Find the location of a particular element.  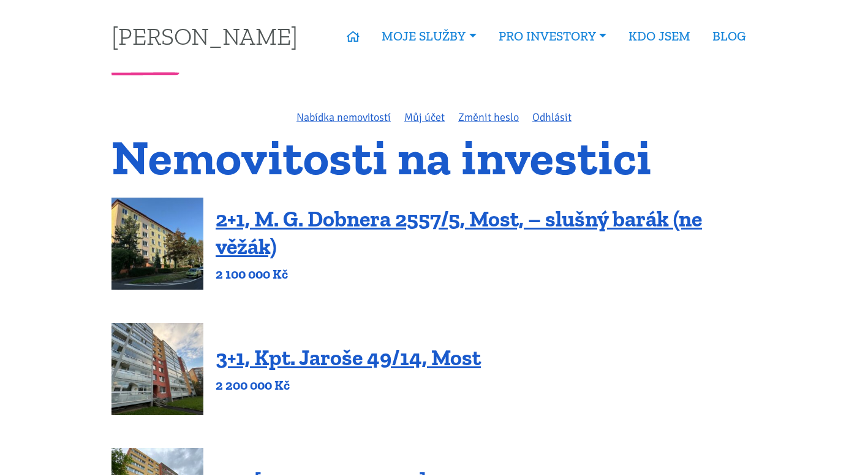

a: MOJE SLUŽBY is located at coordinates (429, 36).